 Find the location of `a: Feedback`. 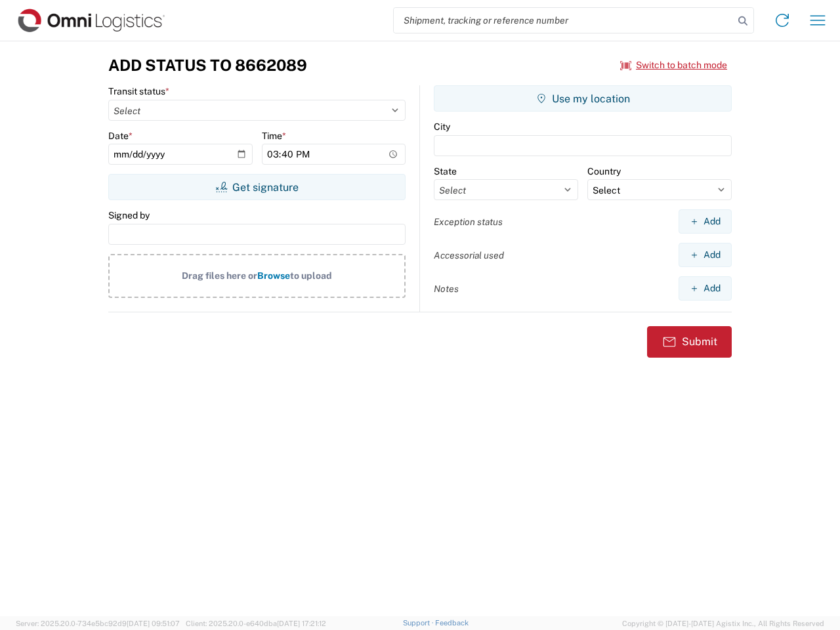

a: Feedback is located at coordinates (451, 623).